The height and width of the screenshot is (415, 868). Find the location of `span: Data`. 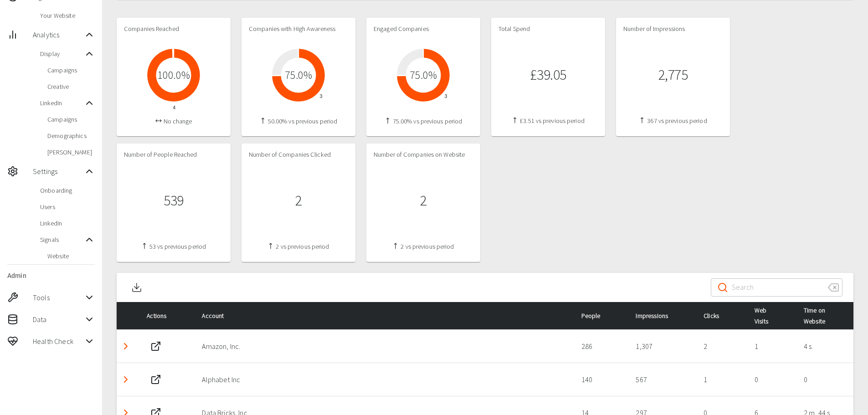

span: Data is located at coordinates (58, 319).